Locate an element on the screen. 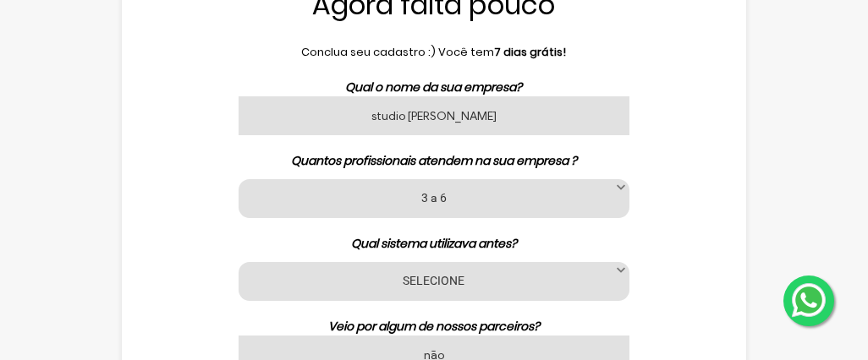  b: 7 dias grátis! is located at coordinates (530, 52).